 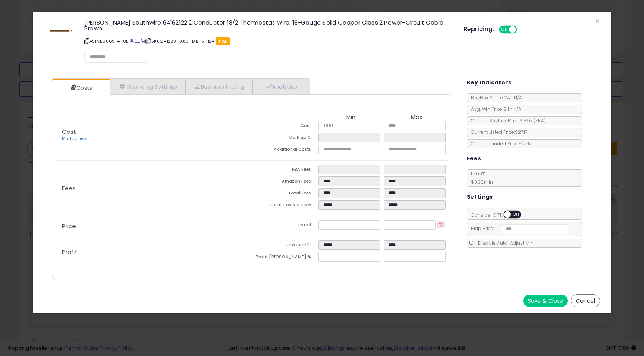 I want to click on p: Cost, so click(x=154, y=135).